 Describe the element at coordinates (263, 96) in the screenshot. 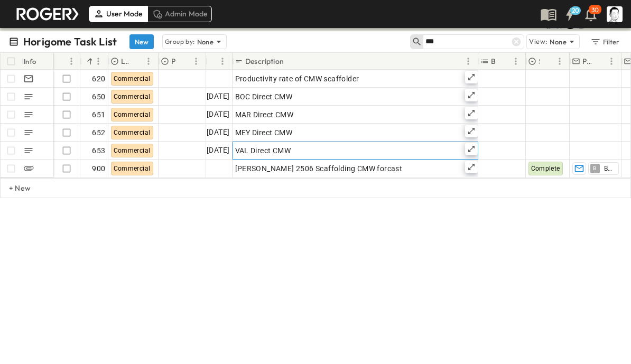

I see `span: BOC Direct CMW` at that location.